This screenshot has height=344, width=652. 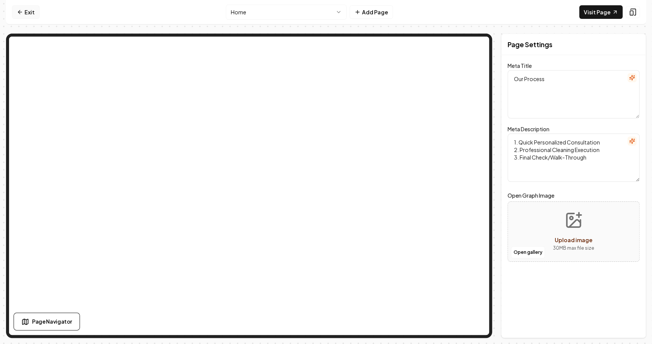 I want to click on h2: Page Settings, so click(x=530, y=45).